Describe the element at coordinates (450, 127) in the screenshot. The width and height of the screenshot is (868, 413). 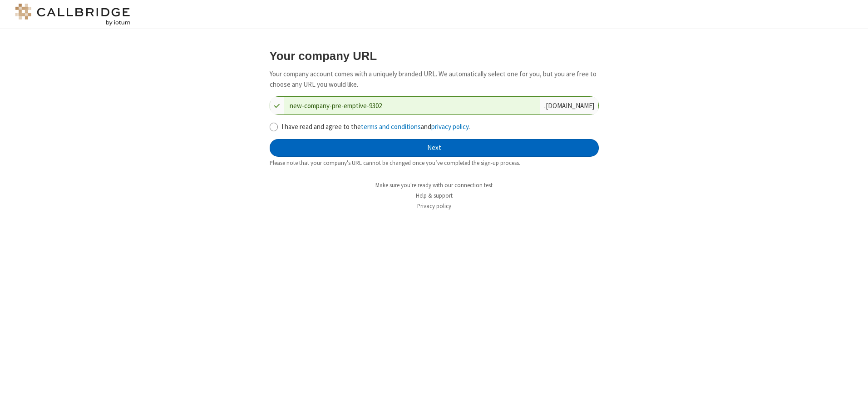
I see `a: privacy policy` at that location.